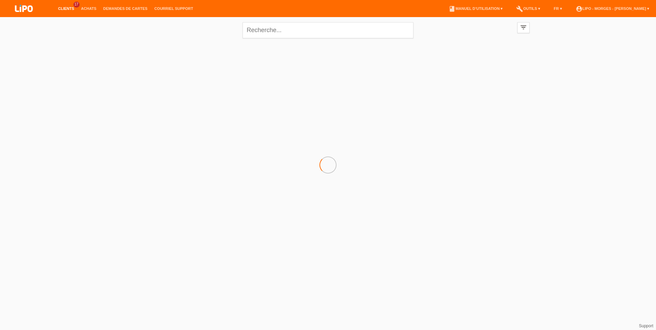 Image resolution: width=656 pixels, height=330 pixels. Describe the element at coordinates (452, 9) in the screenshot. I see `i: book` at that location.